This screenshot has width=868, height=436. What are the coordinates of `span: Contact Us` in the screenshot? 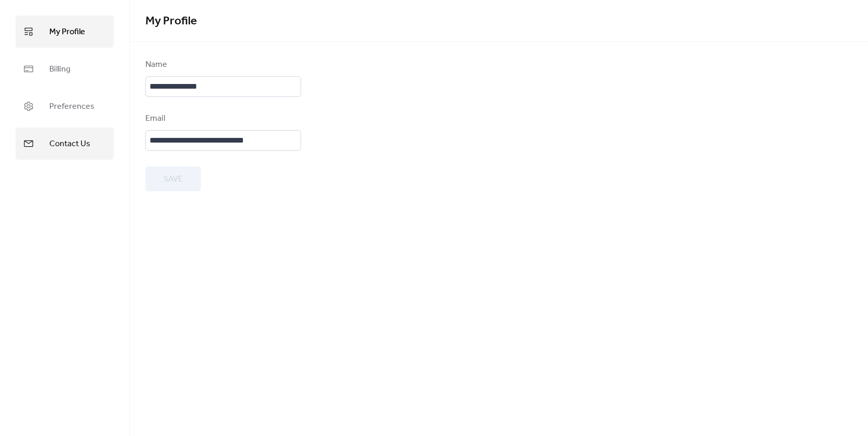 It's located at (70, 144).